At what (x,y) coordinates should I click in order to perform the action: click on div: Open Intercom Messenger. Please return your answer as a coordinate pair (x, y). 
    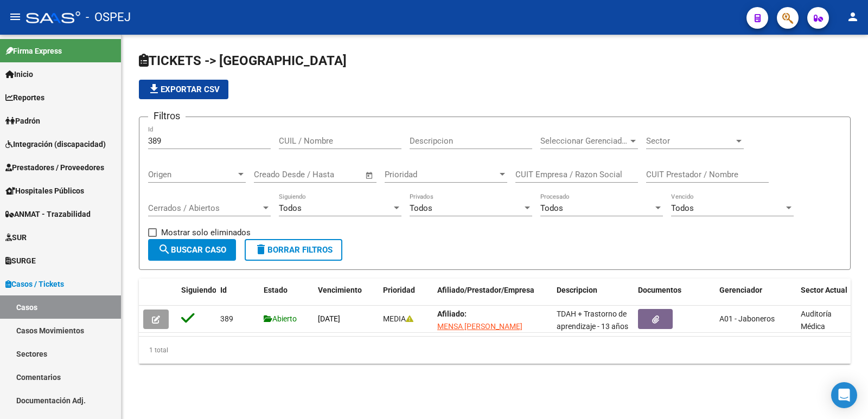
    Looking at the image, I should click on (844, 395).